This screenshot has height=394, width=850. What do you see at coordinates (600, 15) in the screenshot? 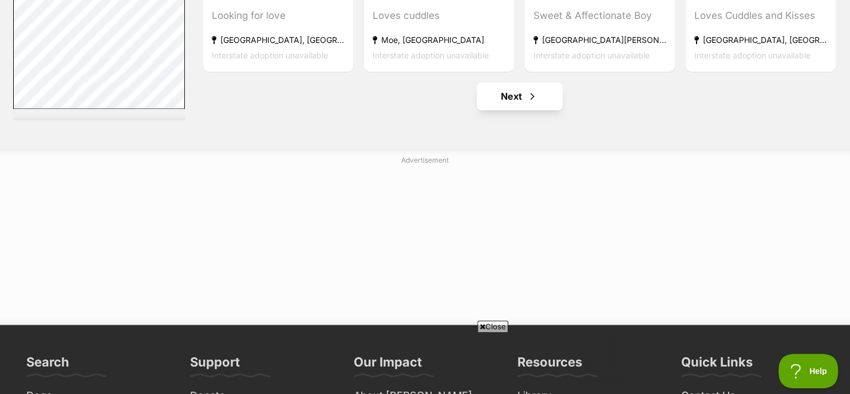
I see `div: Sweet & Affectionate Boy` at bounding box center [600, 15].